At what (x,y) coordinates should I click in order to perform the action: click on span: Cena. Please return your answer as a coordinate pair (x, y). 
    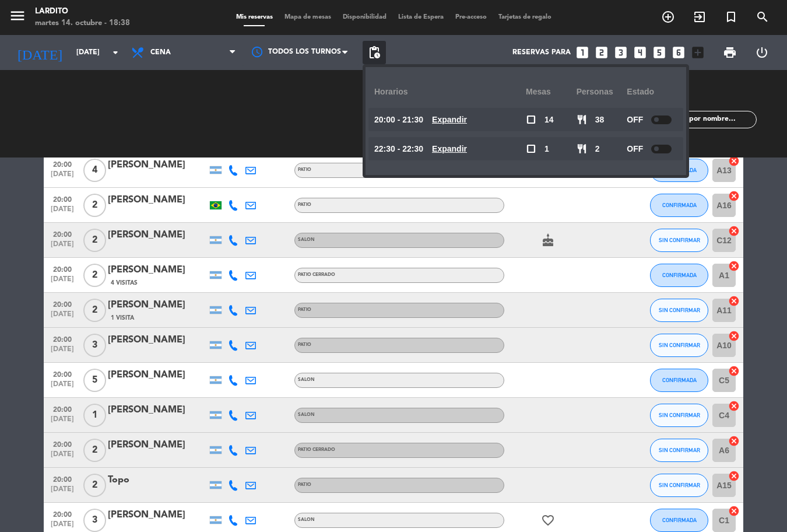
    Looking at the image, I should click on (160, 53).